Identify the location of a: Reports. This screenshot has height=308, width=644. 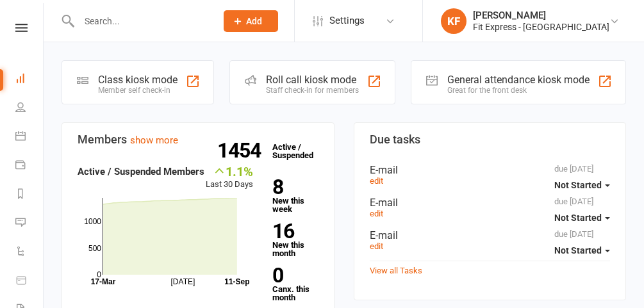
(29, 195).